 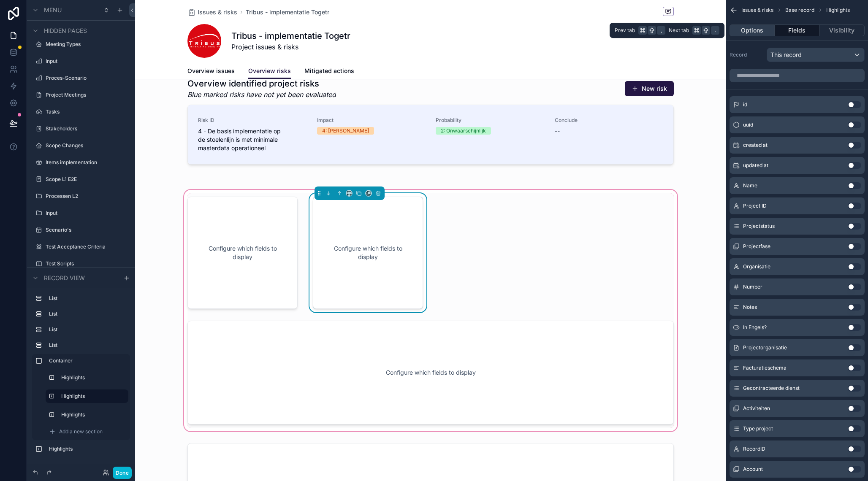 I want to click on label: Tasks, so click(x=87, y=111).